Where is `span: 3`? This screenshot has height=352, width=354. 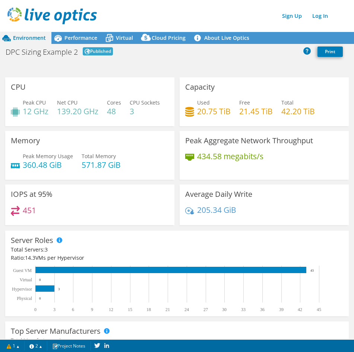
span: 3 is located at coordinates (46, 249).